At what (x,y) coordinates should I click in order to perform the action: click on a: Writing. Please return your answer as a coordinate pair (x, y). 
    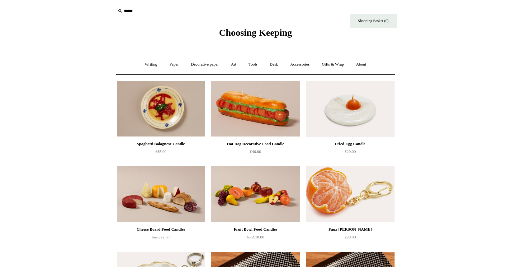
    Looking at the image, I should click on (151, 64).